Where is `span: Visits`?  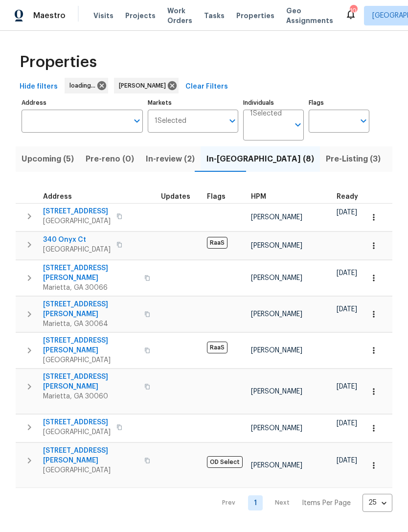 span: Visits is located at coordinates (103, 16).